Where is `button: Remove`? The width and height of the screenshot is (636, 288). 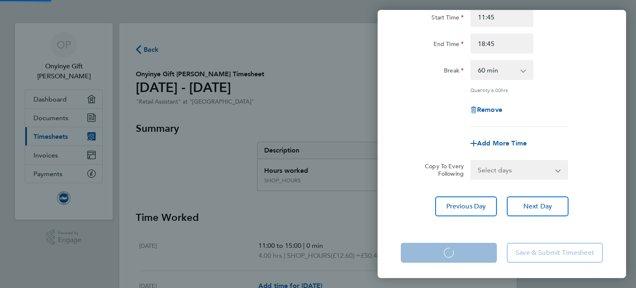
button: Remove is located at coordinates (486, 110).